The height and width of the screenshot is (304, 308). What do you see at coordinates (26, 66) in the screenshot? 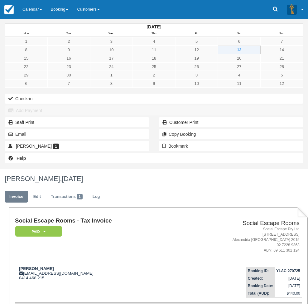
I see `a: 22` at bounding box center [26, 66].